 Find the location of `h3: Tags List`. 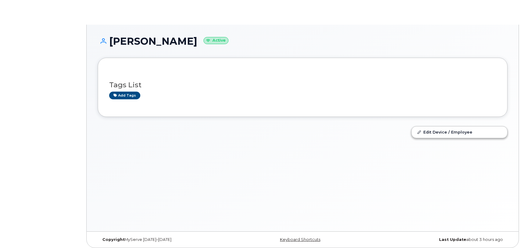

h3: Tags List is located at coordinates (303, 85).